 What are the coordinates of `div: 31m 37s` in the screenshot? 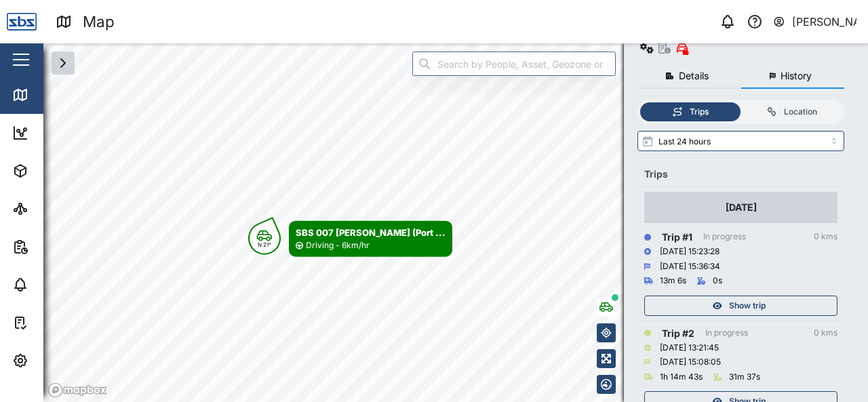 It's located at (744, 377).